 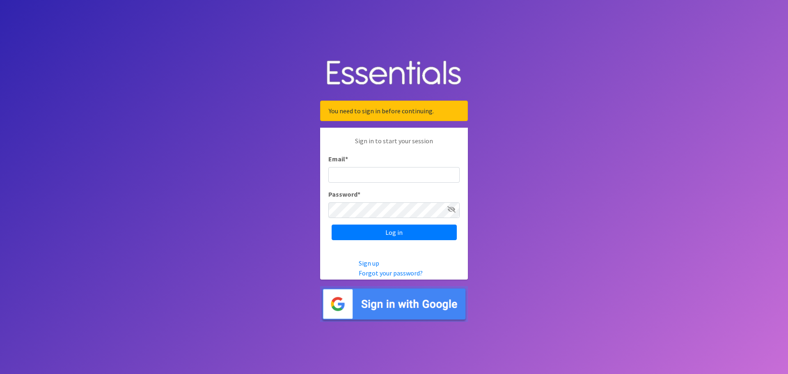 What do you see at coordinates (394, 304) in the screenshot?
I see `img: Sign in with Google` at bounding box center [394, 304].